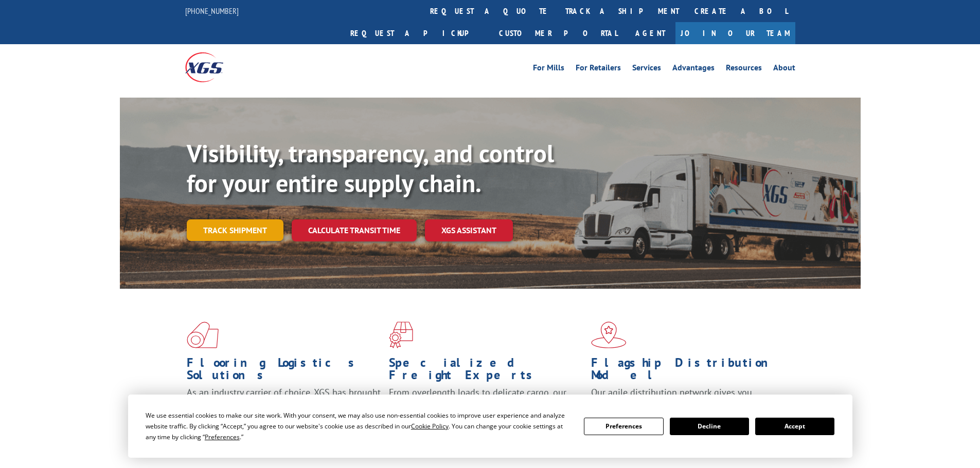  Describe the element at coordinates (608, 335) in the screenshot. I see `img: xgs-icon-flagship-distribution-model-red` at that location.